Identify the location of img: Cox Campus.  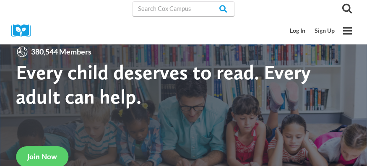
(24, 31).